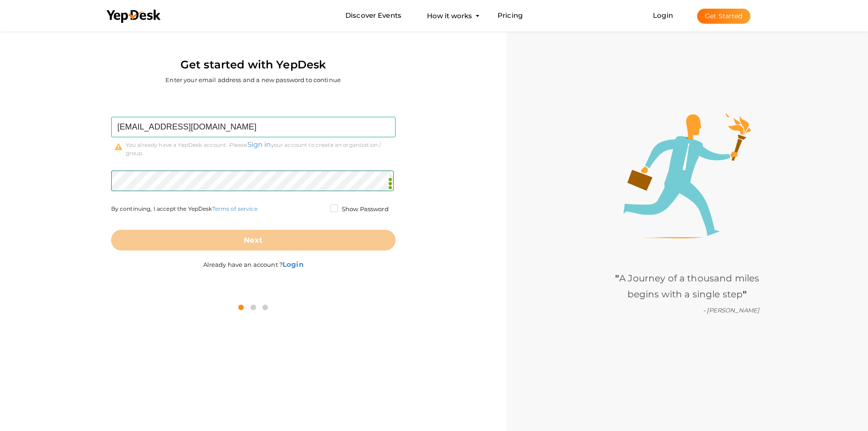 The width and height of the screenshot is (868, 431). Describe the element at coordinates (184, 208) in the screenshot. I see `label: By continuing, I accept the YepDesk` at that location.